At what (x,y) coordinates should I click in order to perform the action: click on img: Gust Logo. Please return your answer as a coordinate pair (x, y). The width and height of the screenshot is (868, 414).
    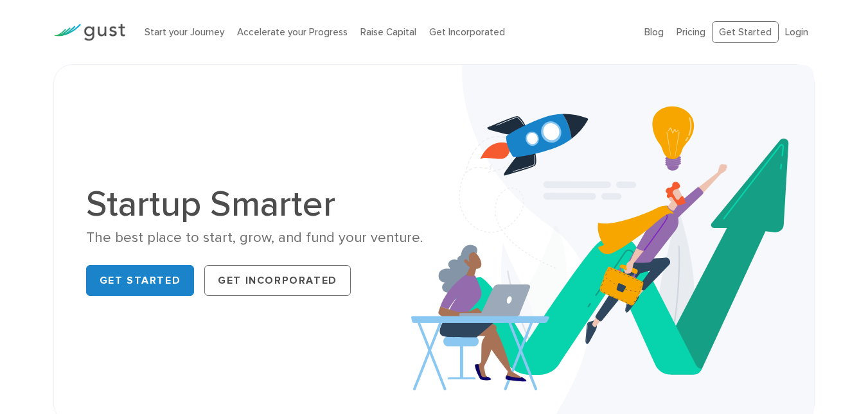
    Looking at the image, I should click on (89, 32).